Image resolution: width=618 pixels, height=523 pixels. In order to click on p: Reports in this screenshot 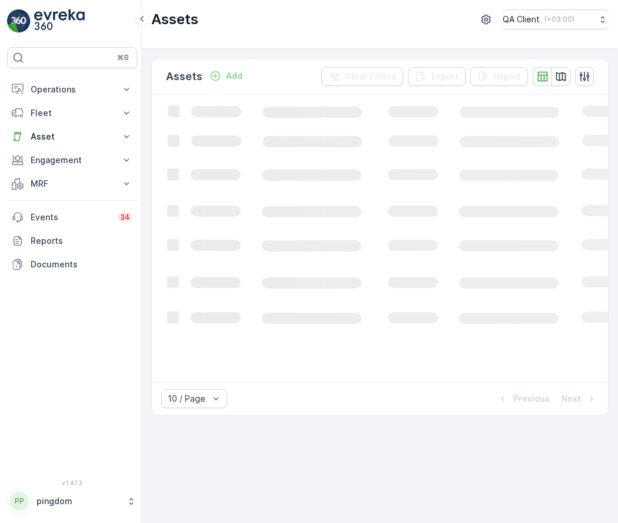, I will do `click(81, 241)`.